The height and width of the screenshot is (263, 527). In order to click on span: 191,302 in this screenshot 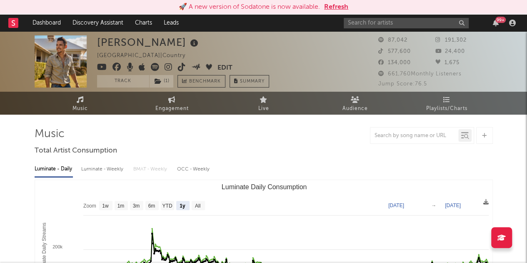, I will do `click(450, 40)`.